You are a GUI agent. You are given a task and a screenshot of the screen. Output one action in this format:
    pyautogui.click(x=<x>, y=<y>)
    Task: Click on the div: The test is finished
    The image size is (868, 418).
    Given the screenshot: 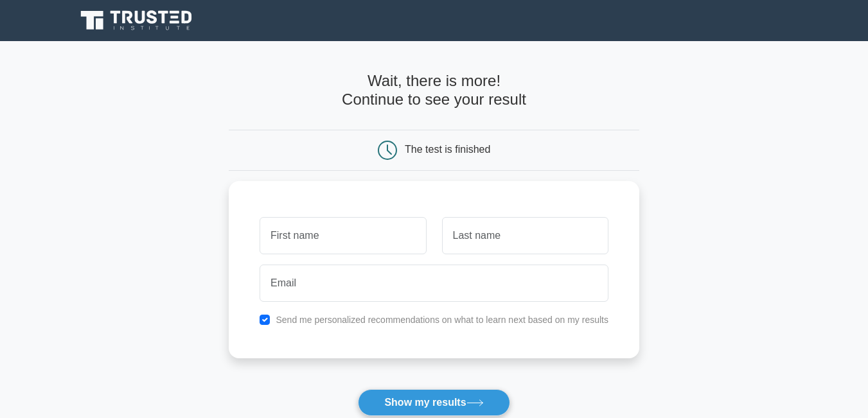 What is the action you would take?
    pyautogui.click(x=447, y=149)
    